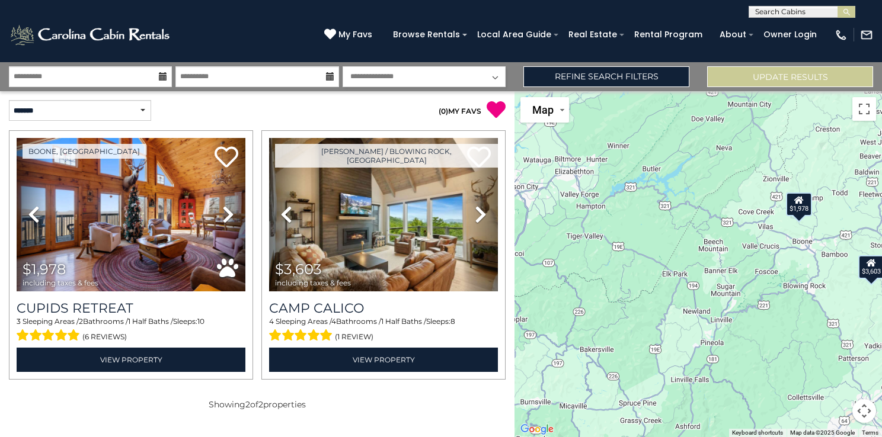 The width and height of the screenshot is (882, 437). I want to click on span: $3,603, so click(298, 269).